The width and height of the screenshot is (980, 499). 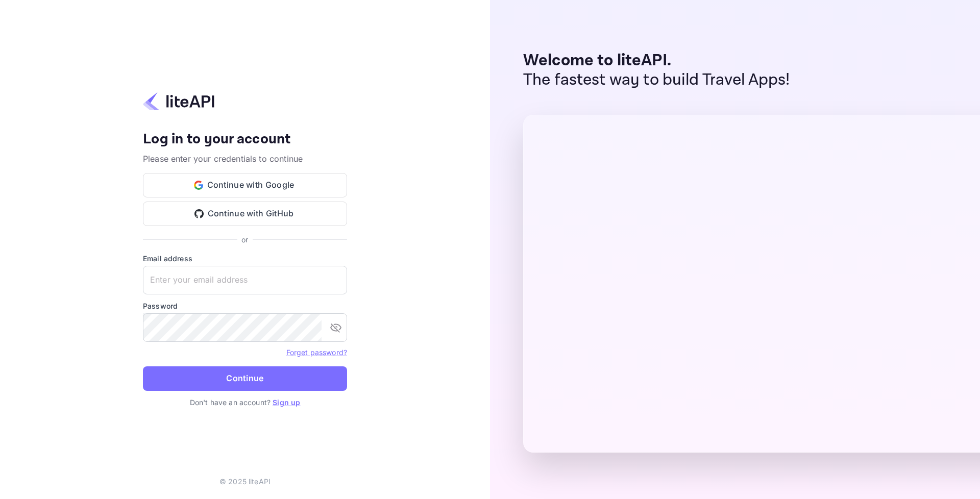 What do you see at coordinates (245, 214) in the screenshot?
I see `button: Continue with GitHub` at bounding box center [245, 214].